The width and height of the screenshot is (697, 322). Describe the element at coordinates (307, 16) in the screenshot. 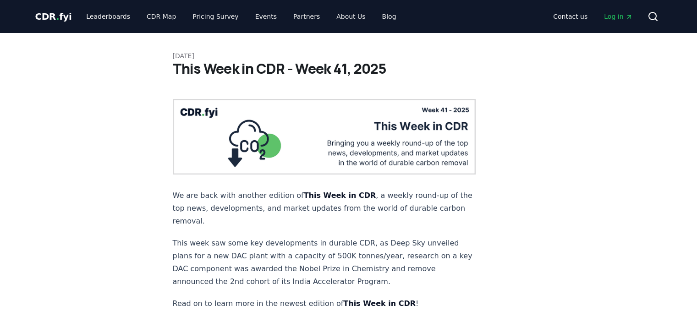

I see `a: Partners` at that location.